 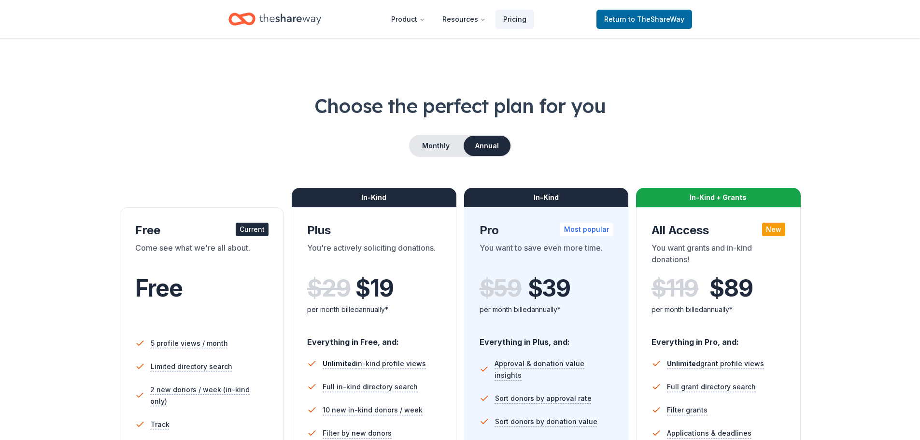 What do you see at coordinates (718, 230) in the screenshot?
I see `div: All Access` at bounding box center [718, 230].